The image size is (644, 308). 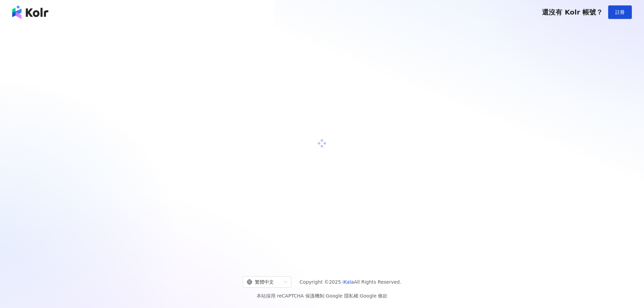 What do you see at coordinates (620, 12) in the screenshot?
I see `button: 註冊` at bounding box center [620, 12].